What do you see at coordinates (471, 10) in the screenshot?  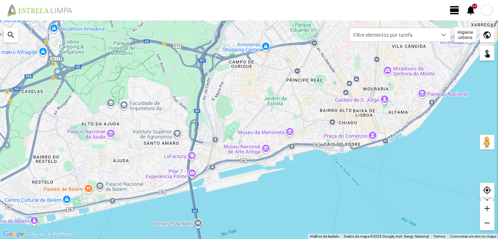 I see `span: notifications` at bounding box center [471, 10].